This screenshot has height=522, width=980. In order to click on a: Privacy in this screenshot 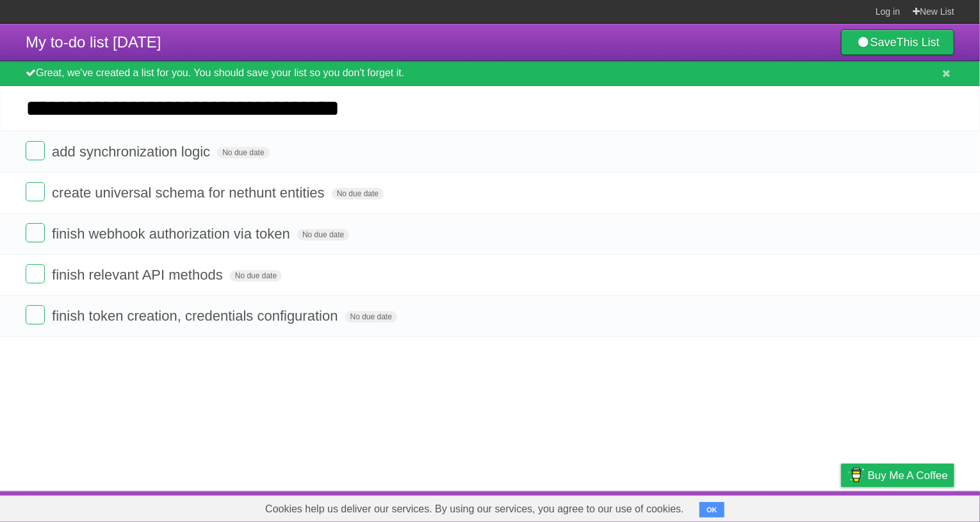, I will do `click(842, 506)`.